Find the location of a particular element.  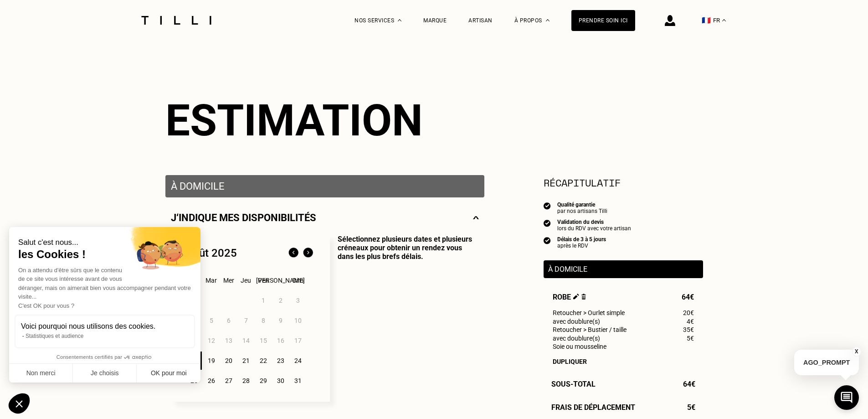

div: 29 is located at coordinates (263, 381).